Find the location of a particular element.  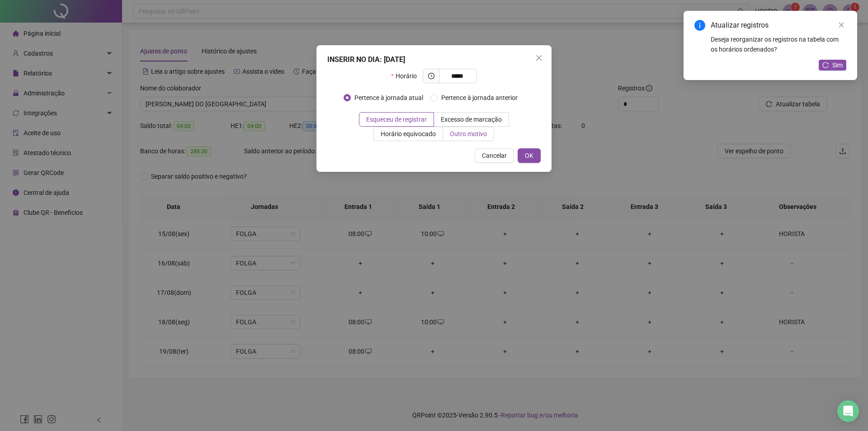

button: Sim is located at coordinates (832, 65).